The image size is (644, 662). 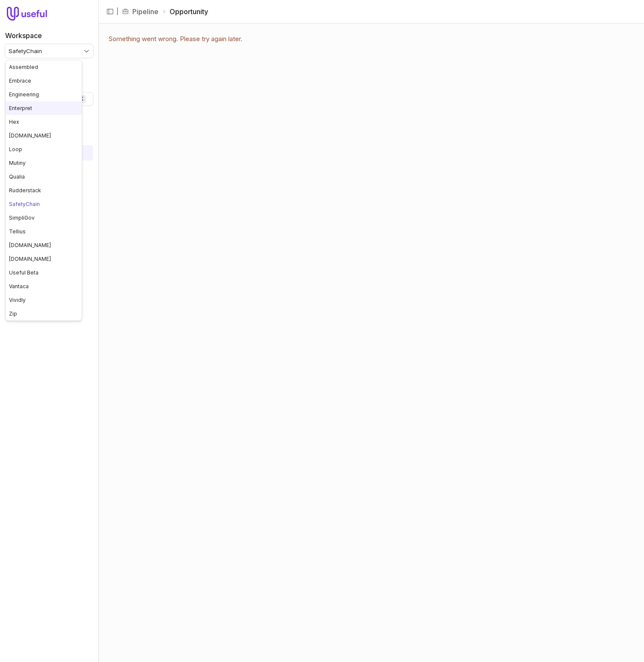 What do you see at coordinates (13, 314) in the screenshot?
I see `span: Zip` at bounding box center [13, 314].